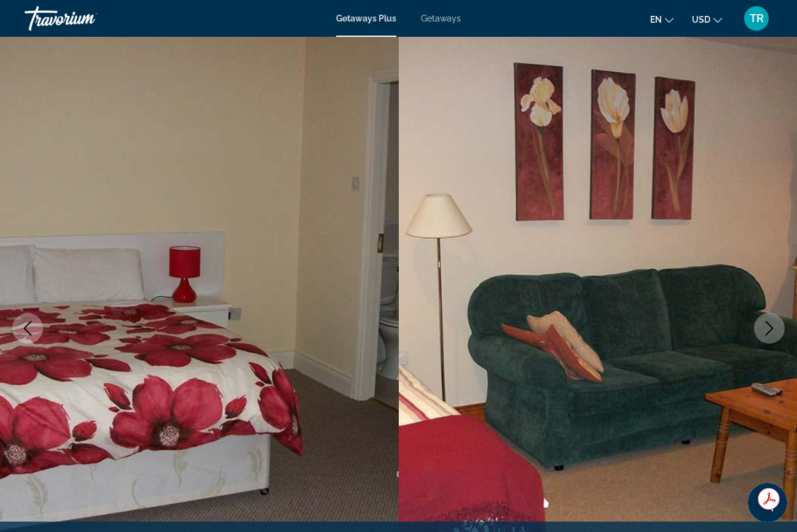 Image resolution: width=797 pixels, height=532 pixels. I want to click on span: en, so click(655, 19).